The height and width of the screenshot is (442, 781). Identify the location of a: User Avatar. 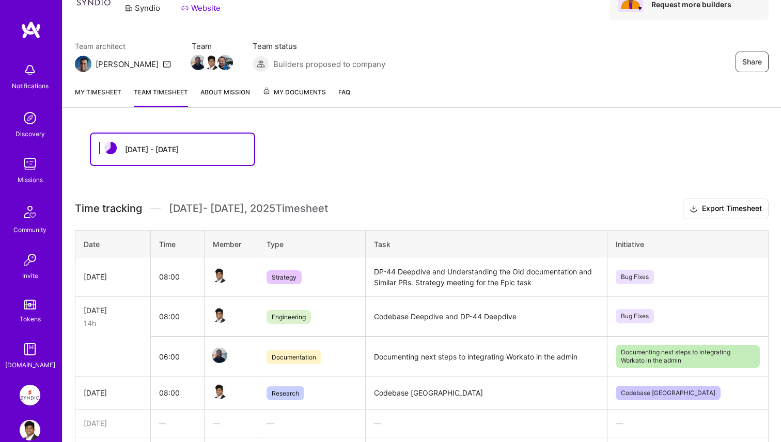
(30, 431).